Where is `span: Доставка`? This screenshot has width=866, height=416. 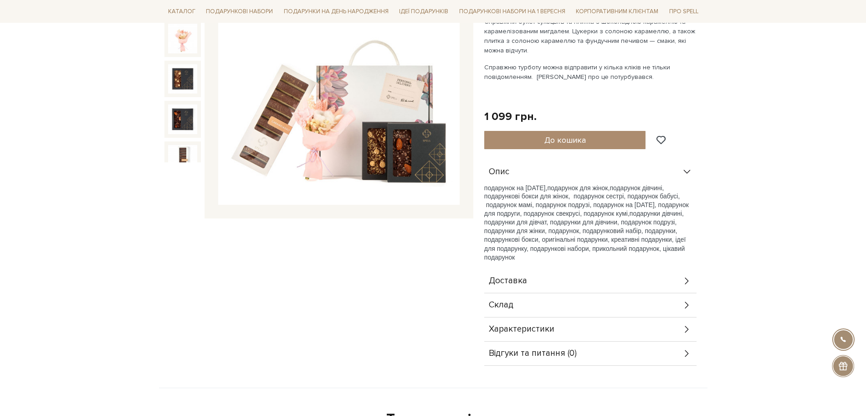
span: Доставка is located at coordinates (508, 281).